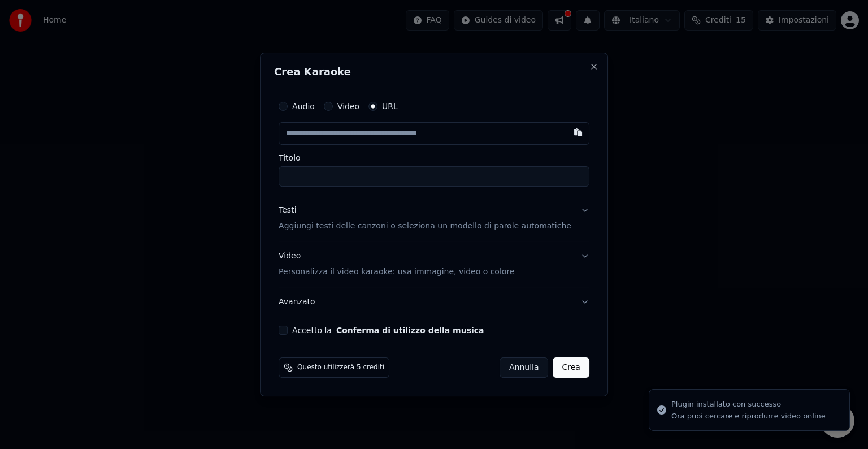 Image resolution: width=868 pixels, height=449 pixels. I want to click on button: Crea, so click(572, 368).